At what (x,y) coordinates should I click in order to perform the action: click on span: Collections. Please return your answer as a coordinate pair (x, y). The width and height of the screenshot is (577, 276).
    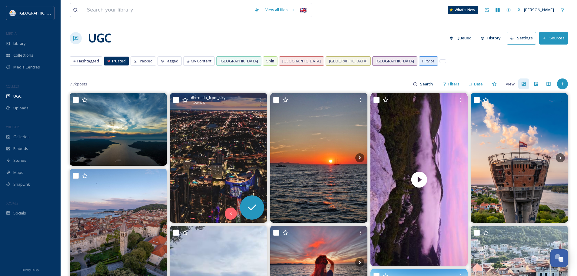
    Looking at the image, I should click on (23, 55).